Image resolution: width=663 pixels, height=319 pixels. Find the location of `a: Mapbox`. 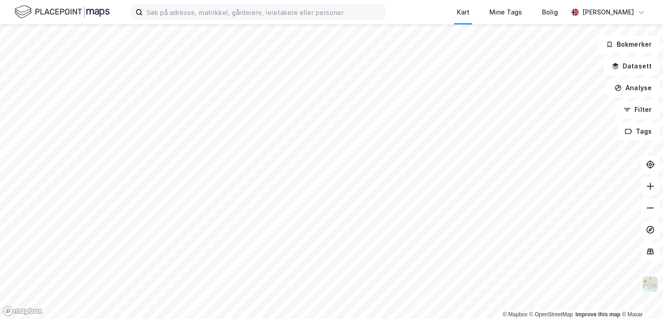

a: Mapbox is located at coordinates (515, 315).